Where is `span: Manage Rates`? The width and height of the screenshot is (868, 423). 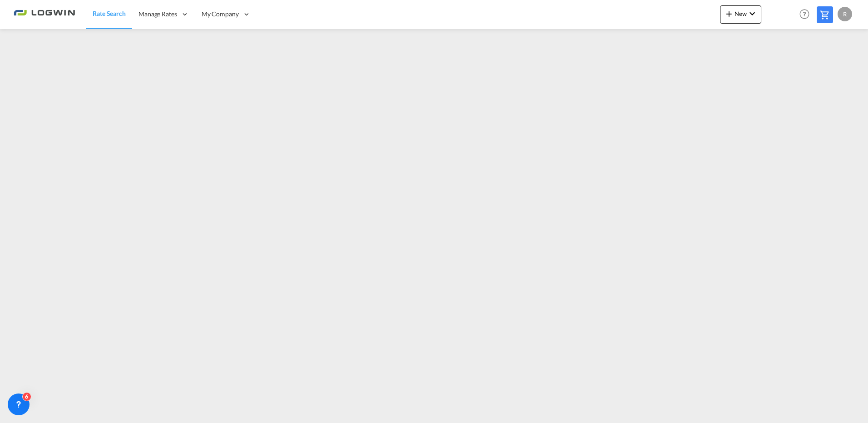 span: Manage Rates is located at coordinates (158, 14).